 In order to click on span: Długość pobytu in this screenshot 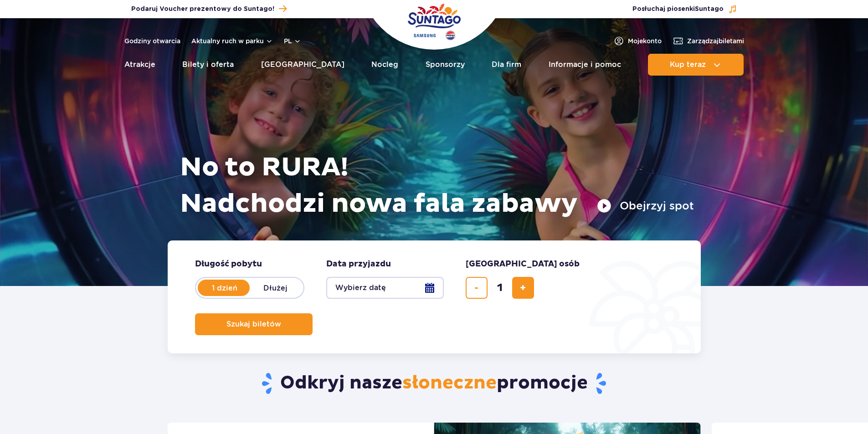, I will do `click(228, 264)`.